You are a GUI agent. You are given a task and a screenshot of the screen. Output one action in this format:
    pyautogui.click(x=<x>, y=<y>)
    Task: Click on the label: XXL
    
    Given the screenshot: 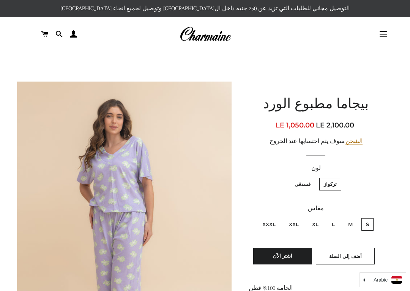 What is the action you would take?
    pyautogui.click(x=294, y=224)
    